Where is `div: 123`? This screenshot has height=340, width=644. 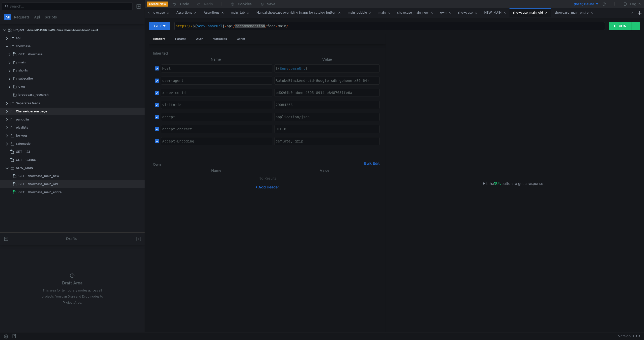
div: 123 is located at coordinates (27, 152).